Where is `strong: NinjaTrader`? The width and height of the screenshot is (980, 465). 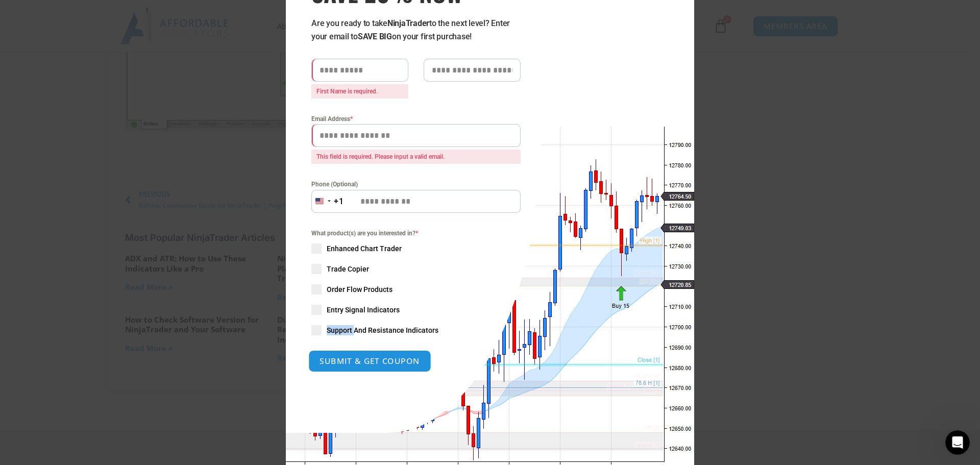 strong: NinjaTrader is located at coordinates (408, 23).